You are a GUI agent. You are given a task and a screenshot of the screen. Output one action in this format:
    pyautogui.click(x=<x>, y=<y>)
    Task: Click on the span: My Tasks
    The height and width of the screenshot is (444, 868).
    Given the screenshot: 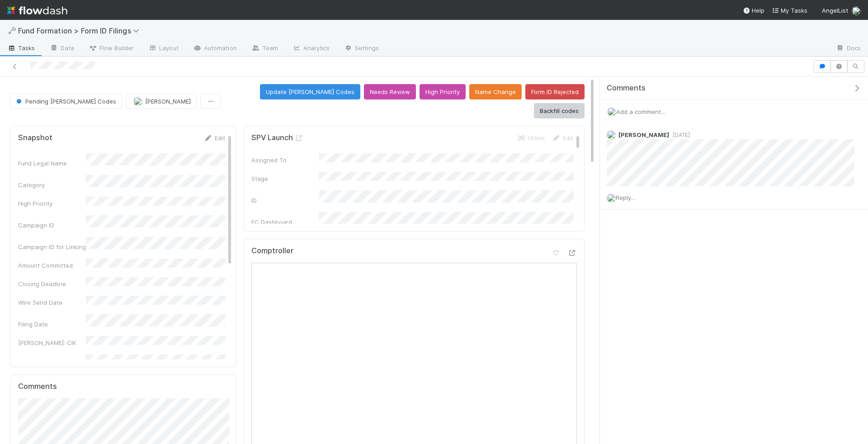 What is the action you would take?
    pyautogui.click(x=790, y=10)
    